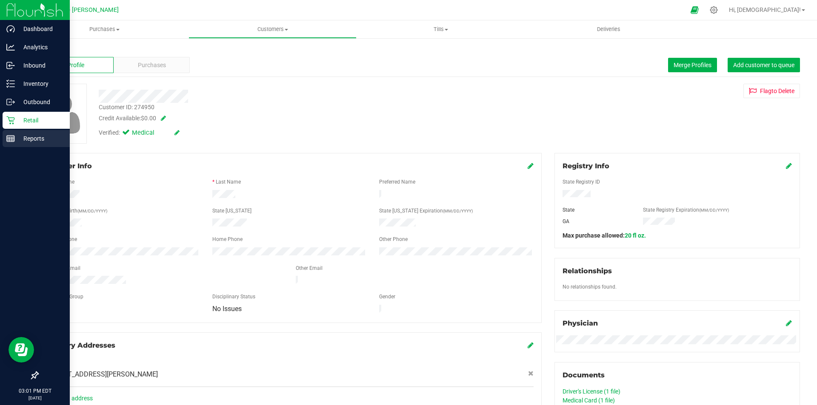 The width and height of the screenshot is (817, 405). What do you see at coordinates (35, 391) in the screenshot?
I see `p: 03:01 PM EDT` at bounding box center [35, 391].